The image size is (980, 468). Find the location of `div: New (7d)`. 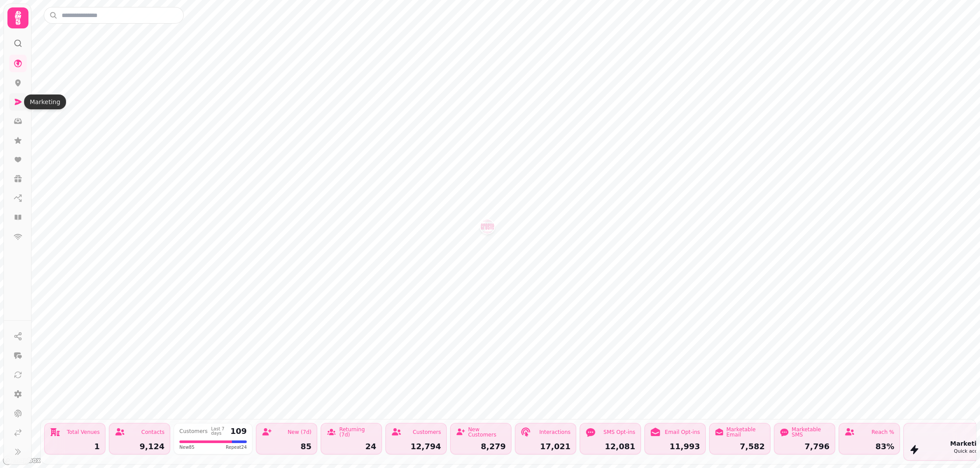

div: New (7d) is located at coordinates (299, 432).